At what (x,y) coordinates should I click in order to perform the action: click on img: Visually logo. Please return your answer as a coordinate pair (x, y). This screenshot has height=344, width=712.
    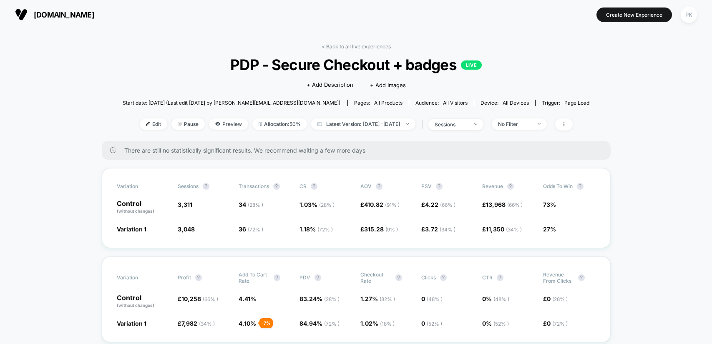
    Looking at the image, I should click on (21, 15).